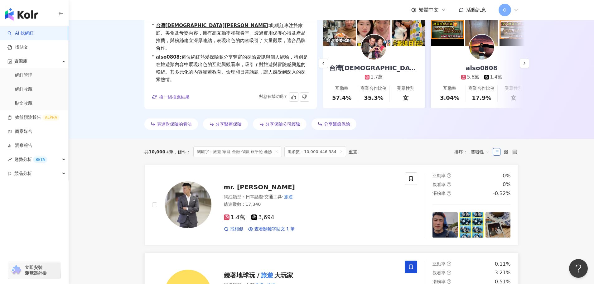  Describe the element at coordinates (31, 159) in the screenshot. I see `span: 趨勢分析` at that location.